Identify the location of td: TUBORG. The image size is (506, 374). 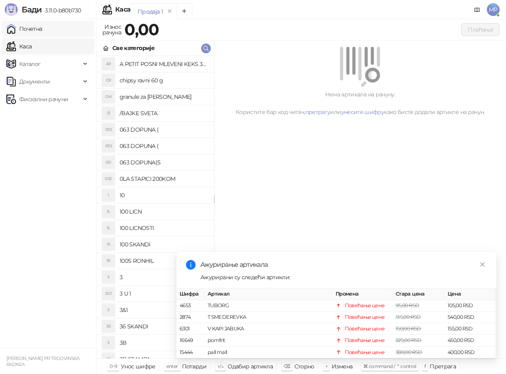
(268, 306).